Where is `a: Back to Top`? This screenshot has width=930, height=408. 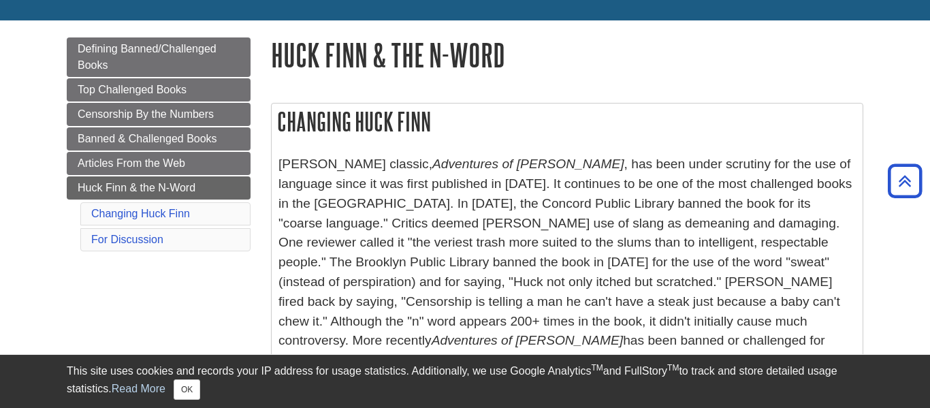 a: Back to Top is located at coordinates (905, 180).